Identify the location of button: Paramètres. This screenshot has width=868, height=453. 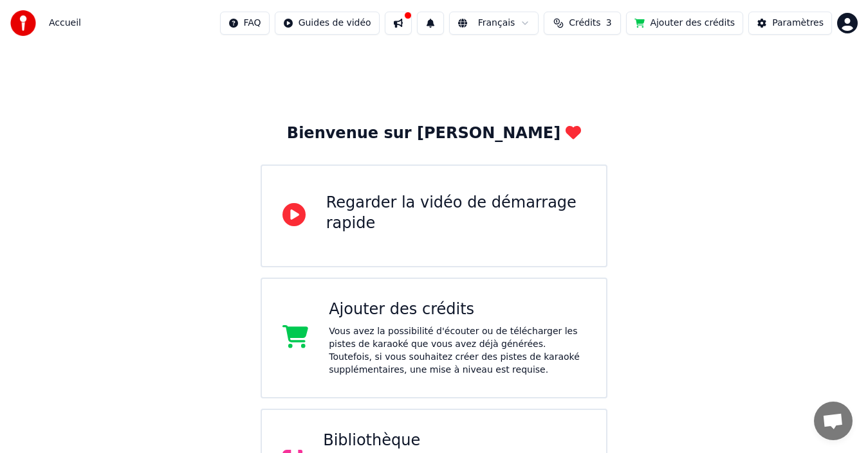
(790, 23).